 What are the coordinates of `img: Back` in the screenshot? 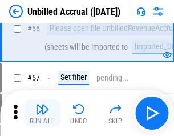 It's located at (16, 11).